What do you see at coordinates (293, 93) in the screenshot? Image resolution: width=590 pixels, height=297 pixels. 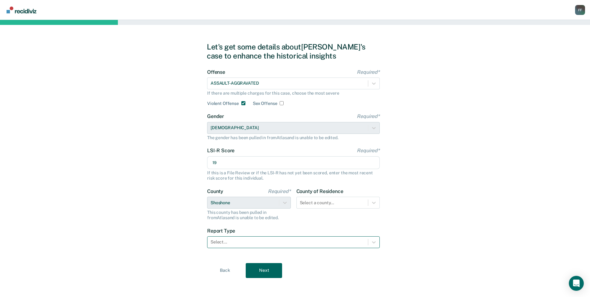 I see `div: If there are multiple charges for this case, choose the most severe` at bounding box center [293, 93].